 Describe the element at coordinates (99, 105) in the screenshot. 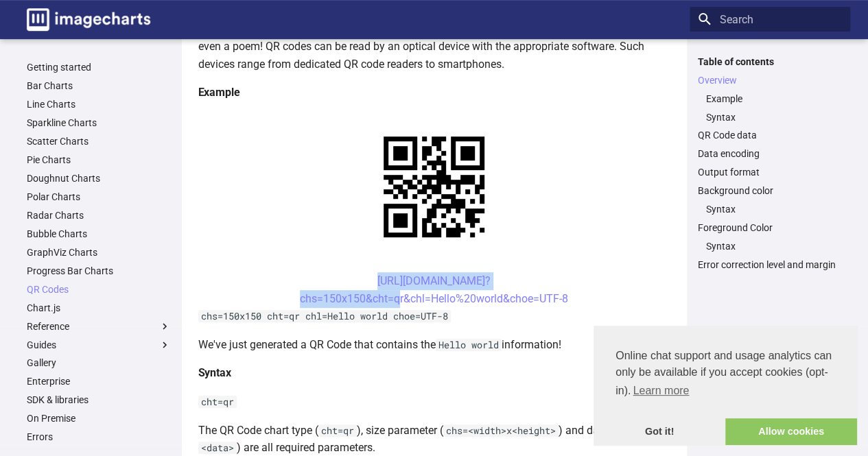

I see `a: Line Charts` at that location.